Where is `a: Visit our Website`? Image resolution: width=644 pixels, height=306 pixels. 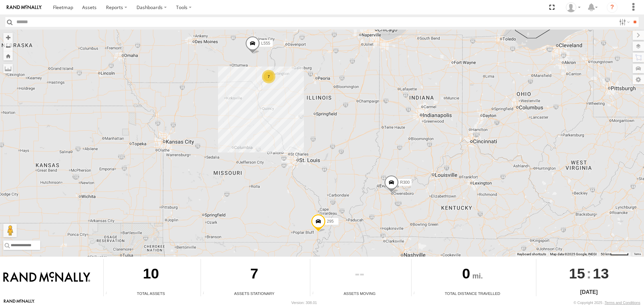
a: Visit our Website is located at coordinates (19, 302).